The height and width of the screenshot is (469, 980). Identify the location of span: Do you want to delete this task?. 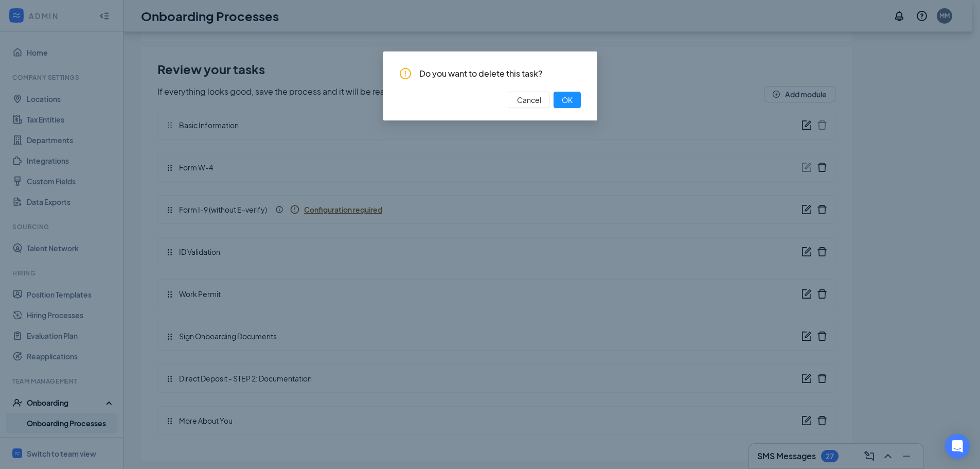
(500, 74).